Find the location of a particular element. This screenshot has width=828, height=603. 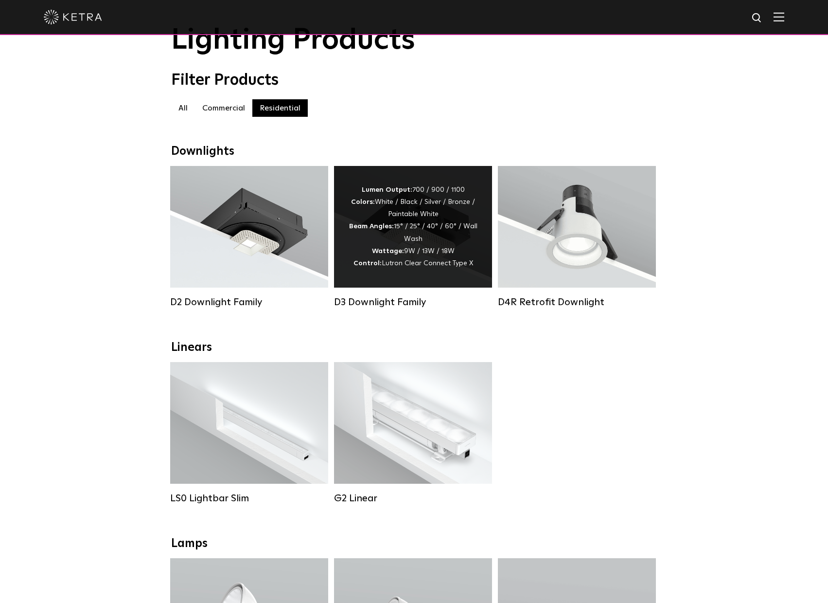

img: Hamburger%20Nav.svg is located at coordinates (779, 17).